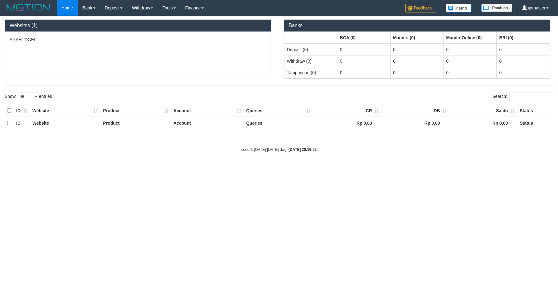 Image resolution: width=558 pixels, height=307 pixels. Describe the element at coordinates (311, 72) in the screenshot. I see `td: Tampungan (0)` at that location.